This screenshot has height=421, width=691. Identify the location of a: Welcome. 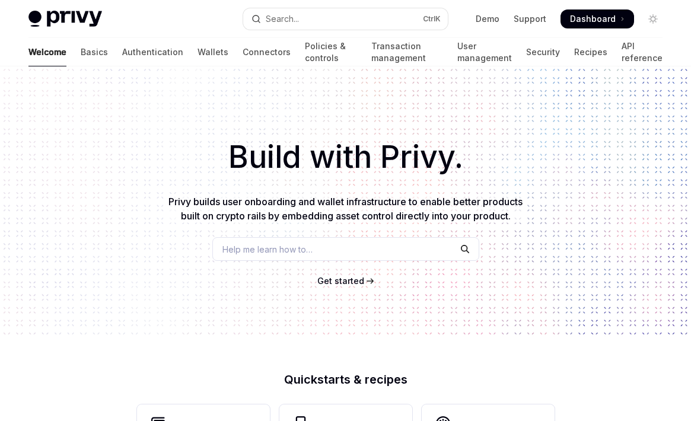
(47, 52).